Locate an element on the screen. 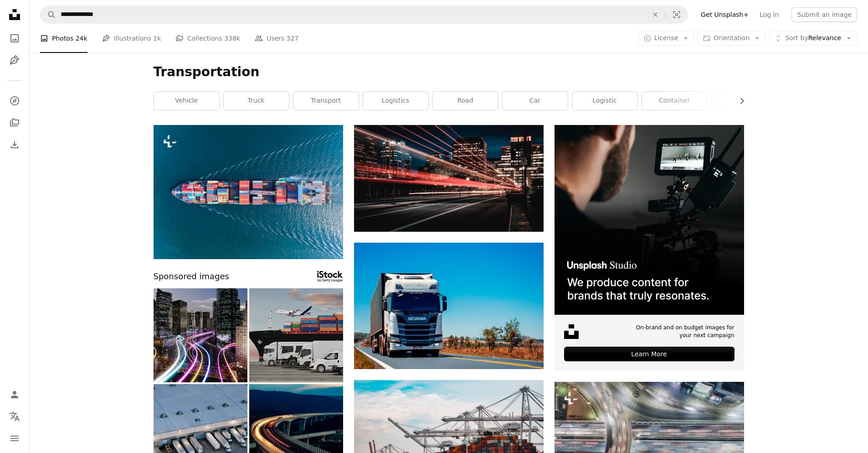 This screenshot has height=453, width=868. a: vehicle is located at coordinates (186, 100).